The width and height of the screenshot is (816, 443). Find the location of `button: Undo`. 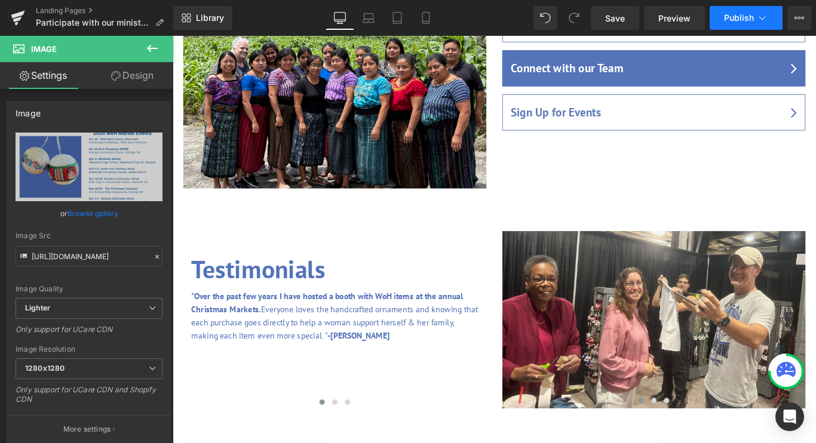

button: Undo is located at coordinates (545, 18).